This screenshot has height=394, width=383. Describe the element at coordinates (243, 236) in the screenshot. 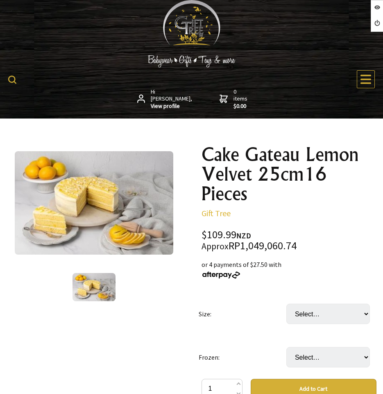

I see `span: NZD` at that location.